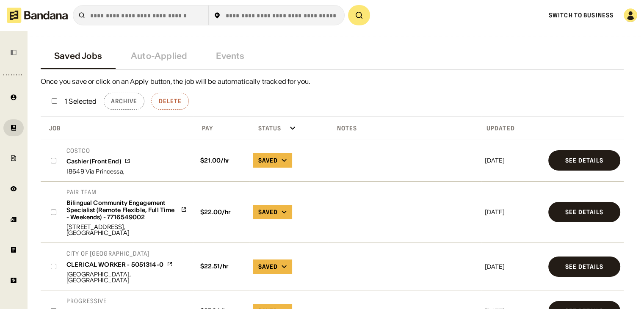  What do you see at coordinates (98, 160) in the screenshot?
I see `a: CostcoCashier (Front End)18649 Via Princessa,` at bounding box center [98, 160].